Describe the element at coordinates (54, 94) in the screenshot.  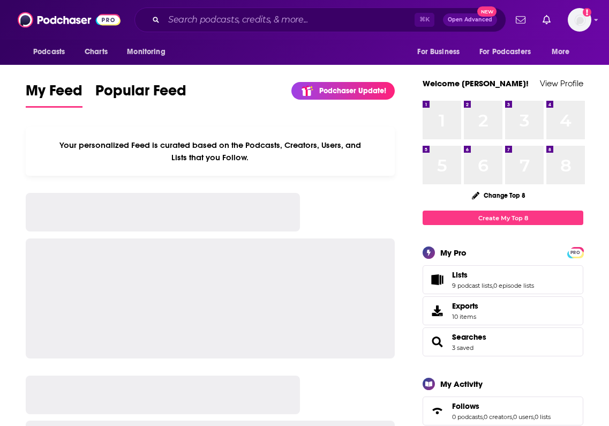
I see `a: My Feed` at that location.